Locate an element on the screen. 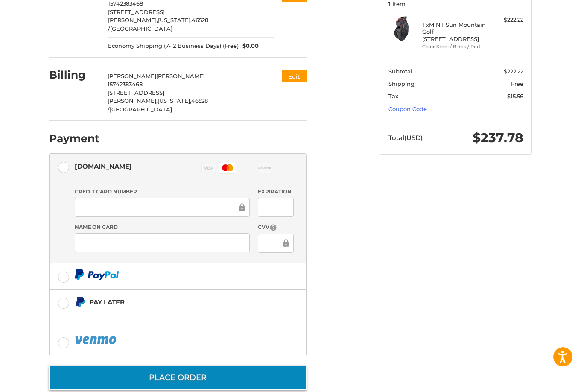 Image resolution: width=581 pixels, height=392 pixels. span: $237.78 is located at coordinates (498, 138).